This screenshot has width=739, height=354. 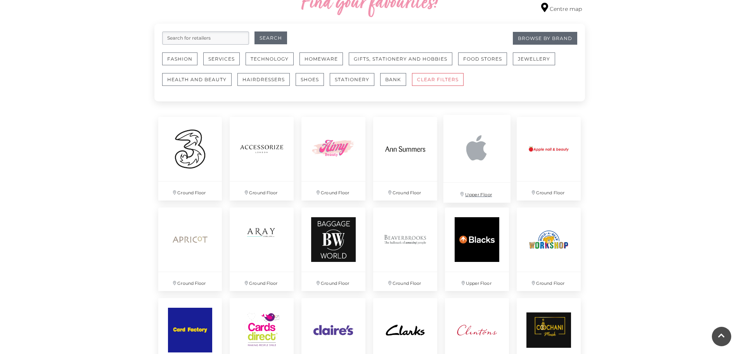 I want to click on button: Health and Beauty, so click(x=197, y=79).